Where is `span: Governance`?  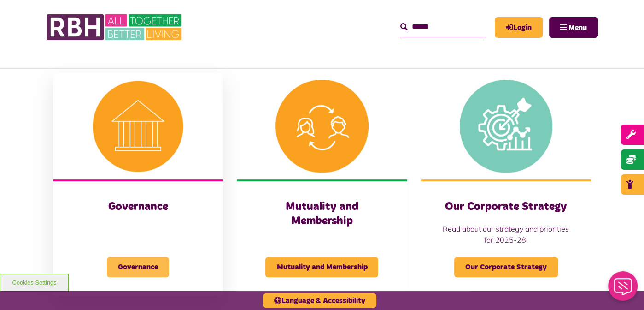 span: Governance is located at coordinates (138, 267).